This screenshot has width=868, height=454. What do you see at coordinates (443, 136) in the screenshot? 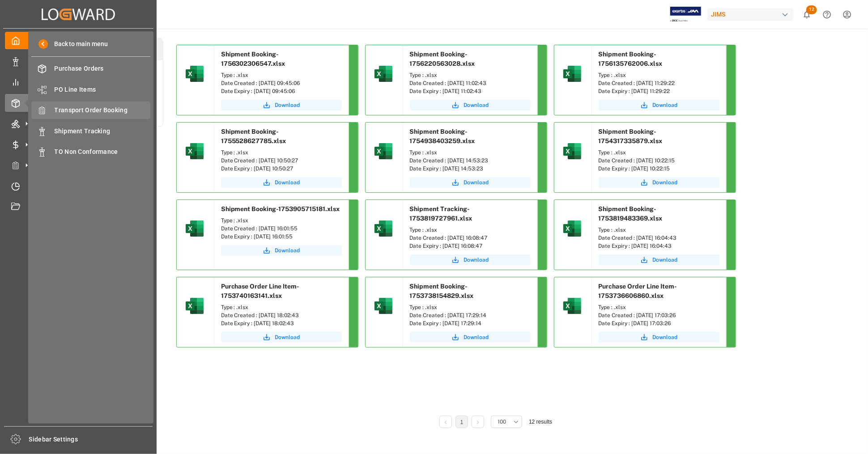
I see `span: Shipment Booking-1754938403259.xlsx` at bounding box center [443, 136].